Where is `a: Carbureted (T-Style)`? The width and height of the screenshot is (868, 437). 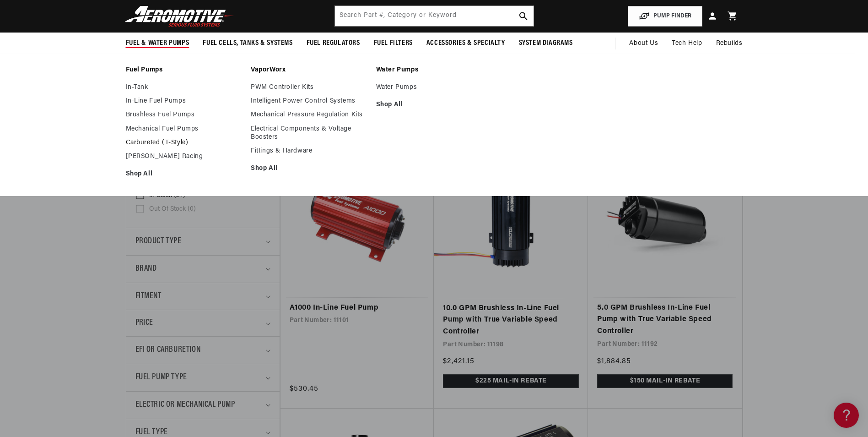
a: Carbureted (T-Style) is located at coordinates (184, 143).